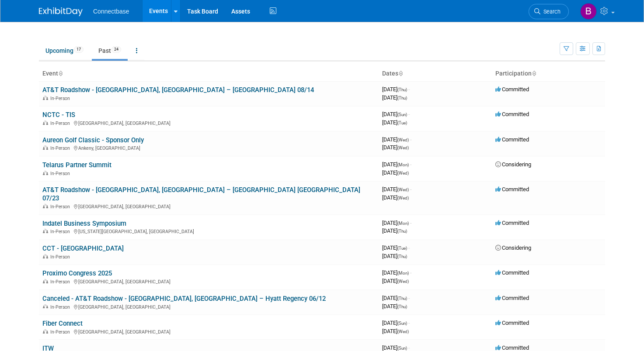  What do you see at coordinates (77, 165) in the screenshot?
I see `a: Telarus Partner Summit` at bounding box center [77, 165].